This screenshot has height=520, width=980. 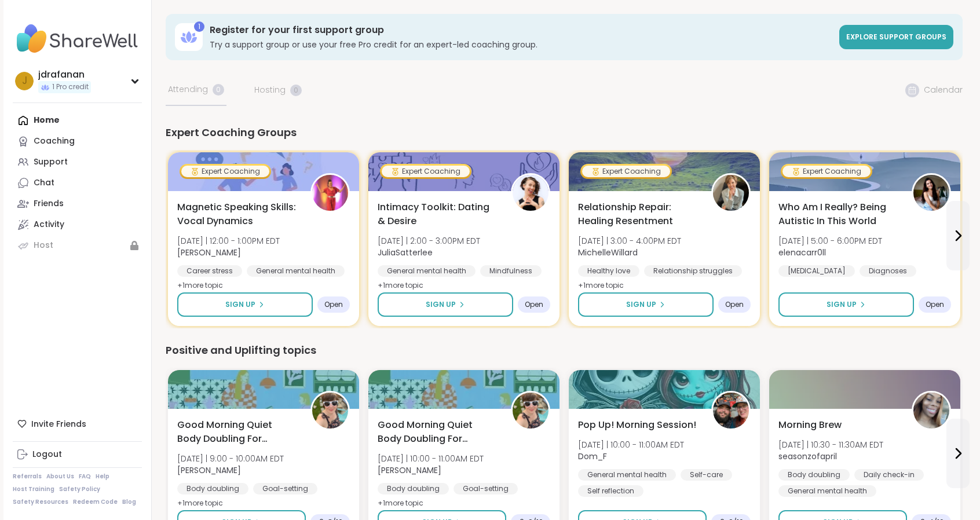 I want to click on span: Who Am I Really? Being Autistic In This World, so click(x=838, y=214).